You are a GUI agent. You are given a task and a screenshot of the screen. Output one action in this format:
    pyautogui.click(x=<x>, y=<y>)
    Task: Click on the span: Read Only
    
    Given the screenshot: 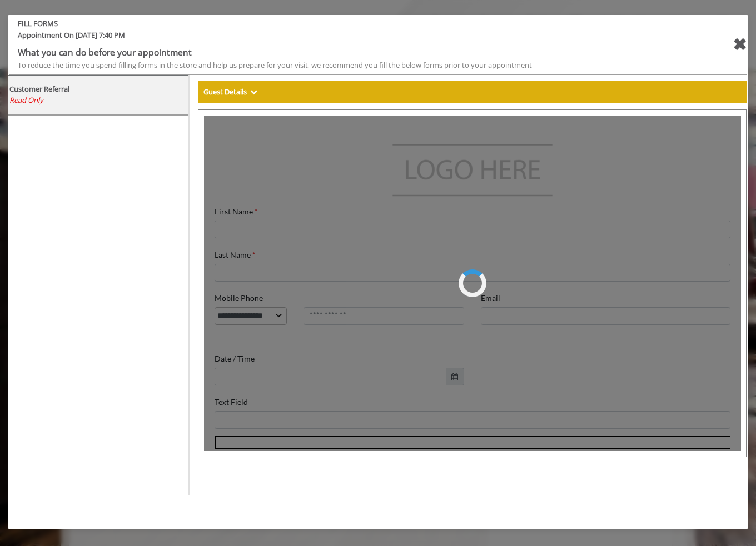 What is the action you would take?
    pyautogui.click(x=26, y=100)
    